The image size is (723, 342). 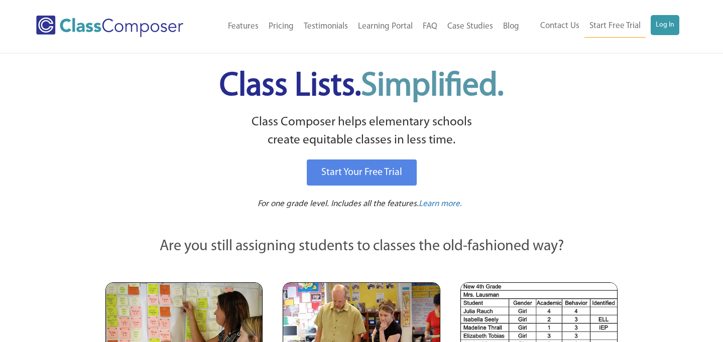 I want to click on a: Blog, so click(x=511, y=27).